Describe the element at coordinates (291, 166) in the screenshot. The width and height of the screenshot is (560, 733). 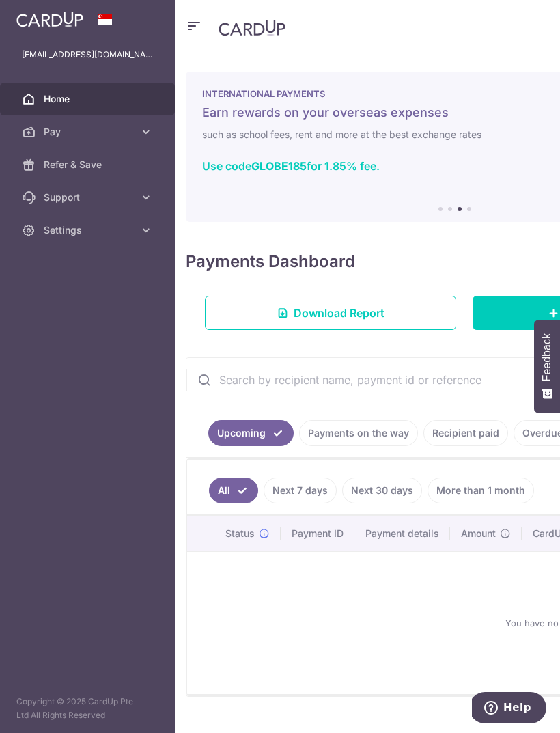
I see `a: Use codeGLOBE185for 1.85% fee.` at that location.